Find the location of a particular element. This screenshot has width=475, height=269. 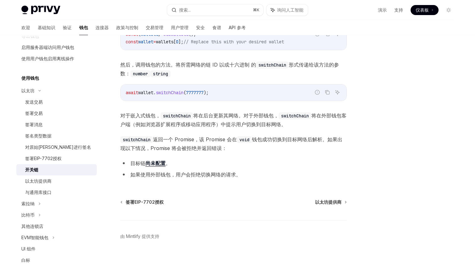

button: 报告错误代码 is located at coordinates (317, 92).